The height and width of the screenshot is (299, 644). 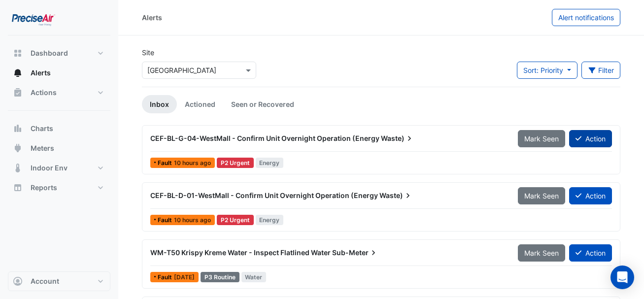 What do you see at coordinates (355, 253) in the screenshot?
I see `span: Sub-Meter` at bounding box center [355, 253].